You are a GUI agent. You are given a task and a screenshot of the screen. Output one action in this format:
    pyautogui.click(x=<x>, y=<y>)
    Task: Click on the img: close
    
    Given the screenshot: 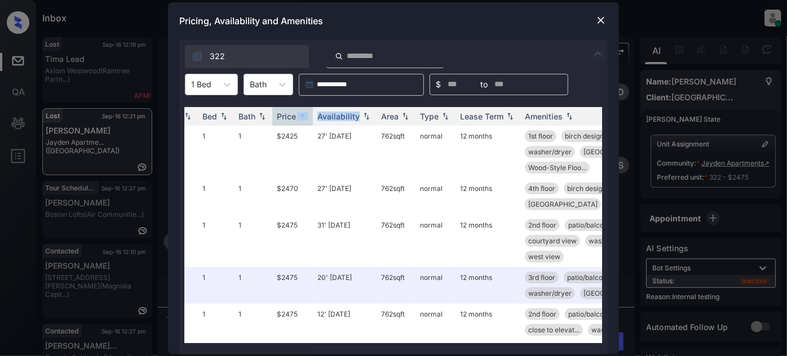 What is the action you would take?
    pyautogui.click(x=601, y=20)
    